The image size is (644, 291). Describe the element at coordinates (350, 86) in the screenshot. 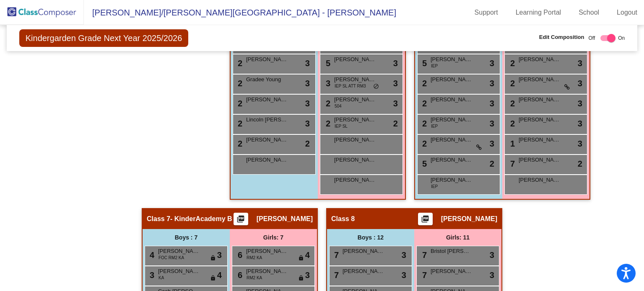

I see `span: IEP SL ATT RM3` at that location.